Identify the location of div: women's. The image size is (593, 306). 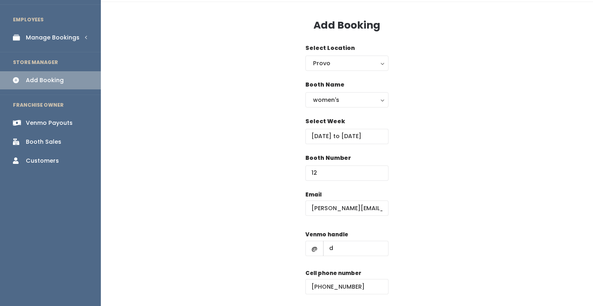
(347, 100).